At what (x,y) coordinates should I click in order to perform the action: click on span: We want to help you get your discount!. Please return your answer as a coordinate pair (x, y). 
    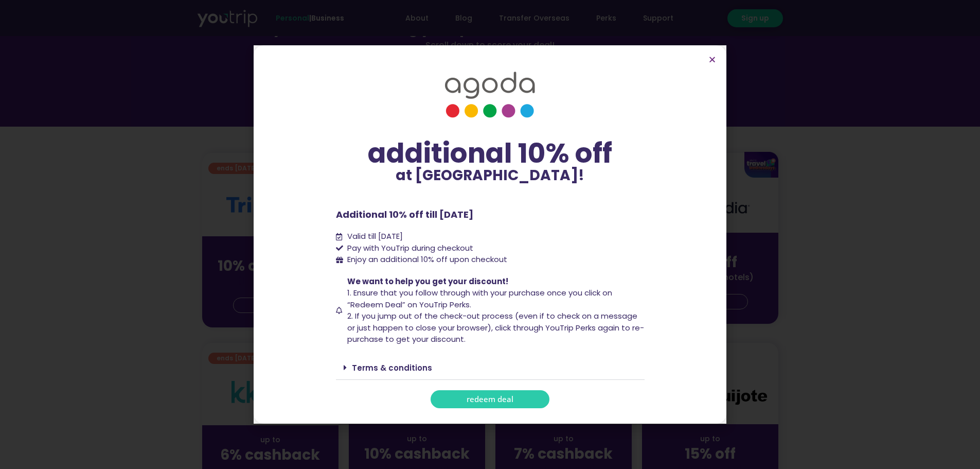
    Looking at the image, I should click on (428, 281).